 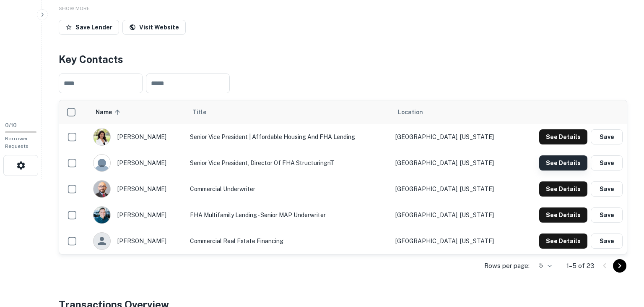 I want to click on div: 5, so click(x=543, y=266).